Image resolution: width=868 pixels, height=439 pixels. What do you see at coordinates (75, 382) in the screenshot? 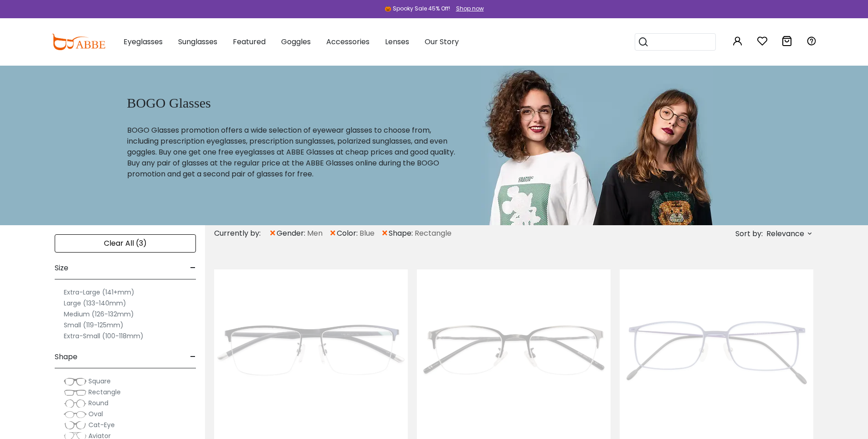
I see `img: Square.png` at bounding box center [75, 382].